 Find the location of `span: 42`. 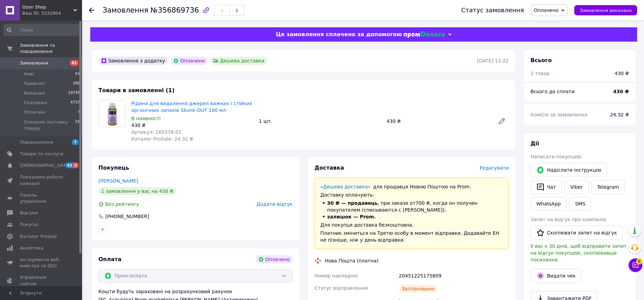

span: 42 is located at coordinates (69, 165).